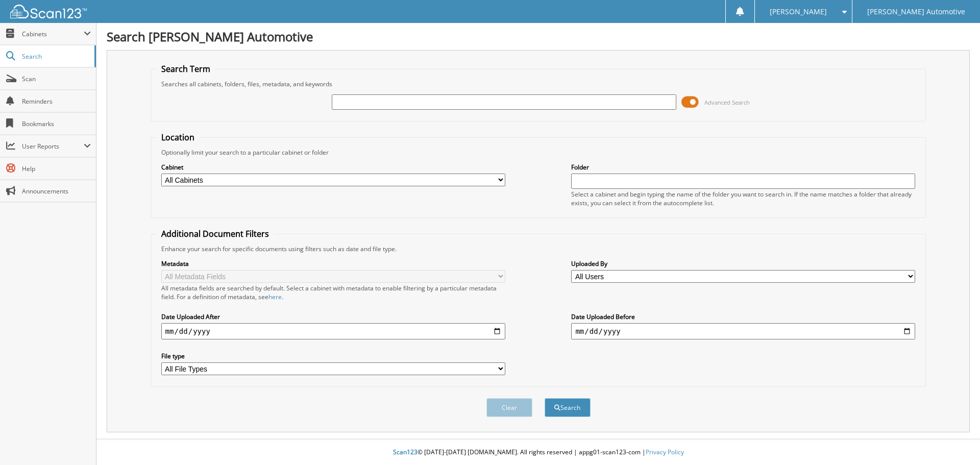 The width and height of the screenshot is (980, 465). I want to click on span: Advanced Search, so click(727, 102).